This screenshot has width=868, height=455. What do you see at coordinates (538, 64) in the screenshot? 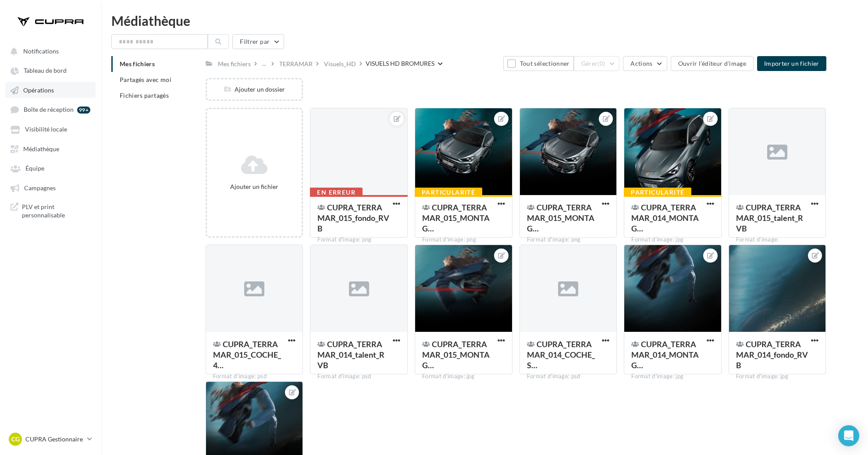
I see `button: Tout sélectionner` at bounding box center [538, 64].